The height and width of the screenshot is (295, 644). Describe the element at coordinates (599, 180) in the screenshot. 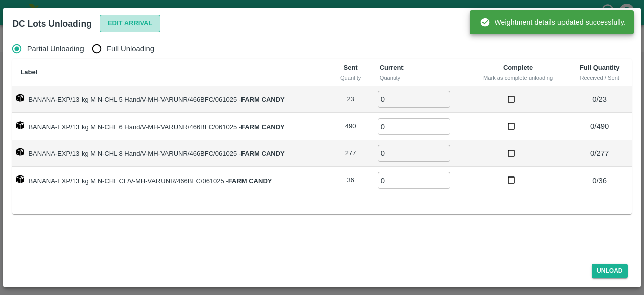

I see `p: 0 / 36` at that location.